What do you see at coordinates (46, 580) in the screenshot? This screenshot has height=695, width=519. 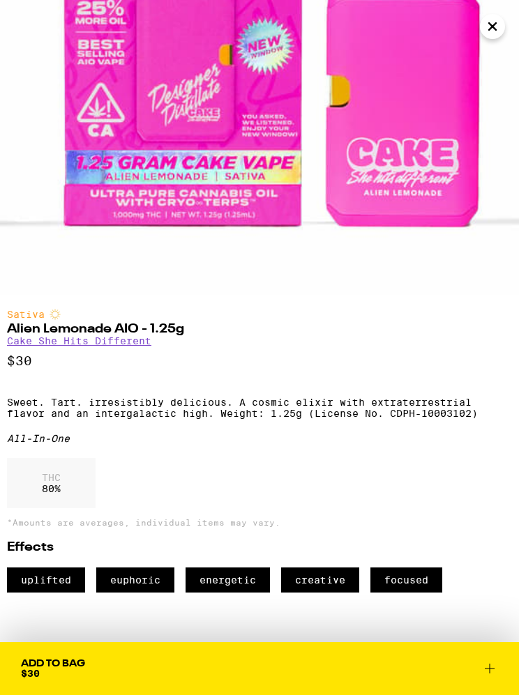 I see `span: uplifted` at bounding box center [46, 580].